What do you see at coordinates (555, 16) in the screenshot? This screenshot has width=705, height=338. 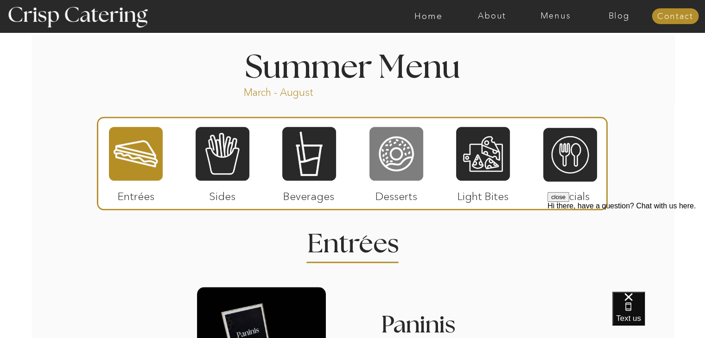 I see `nav: Menus` at bounding box center [555, 16].